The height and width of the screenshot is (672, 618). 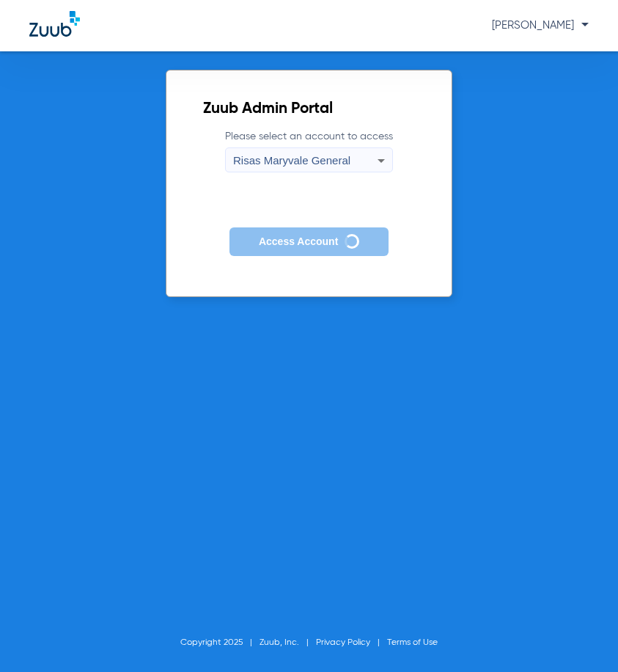 What do you see at coordinates (413, 643) in the screenshot?
I see `a: Terms of Use` at bounding box center [413, 643].